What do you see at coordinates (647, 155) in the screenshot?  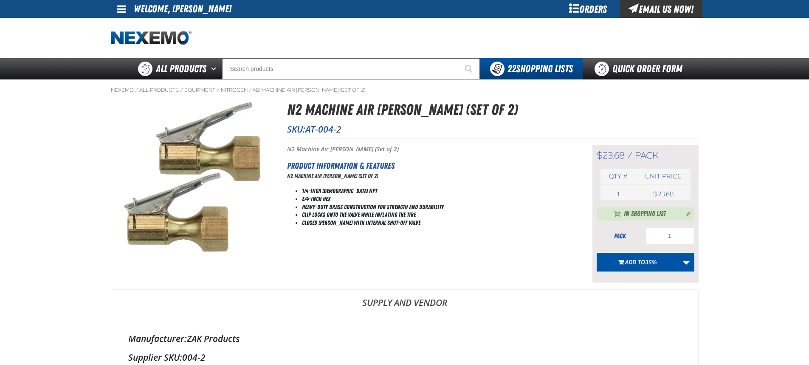 I see `span: pack` at bounding box center [647, 155].